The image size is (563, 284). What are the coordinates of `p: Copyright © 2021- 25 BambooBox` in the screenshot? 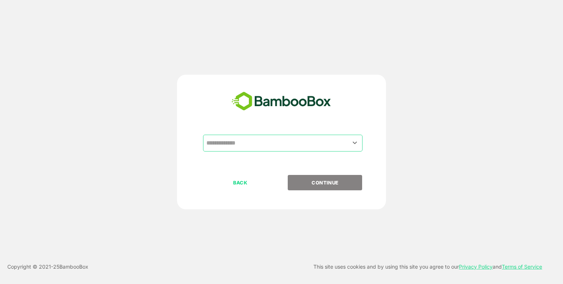 It's located at (48, 267).